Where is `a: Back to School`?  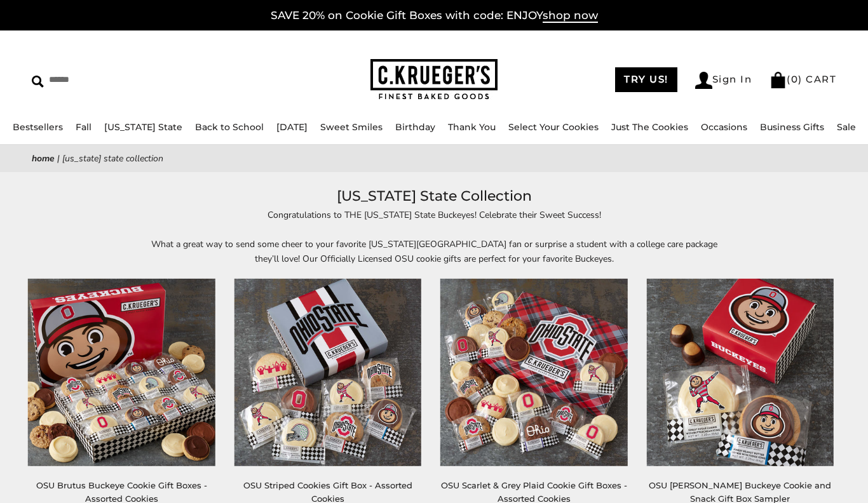
a: Back to School is located at coordinates (230, 127).